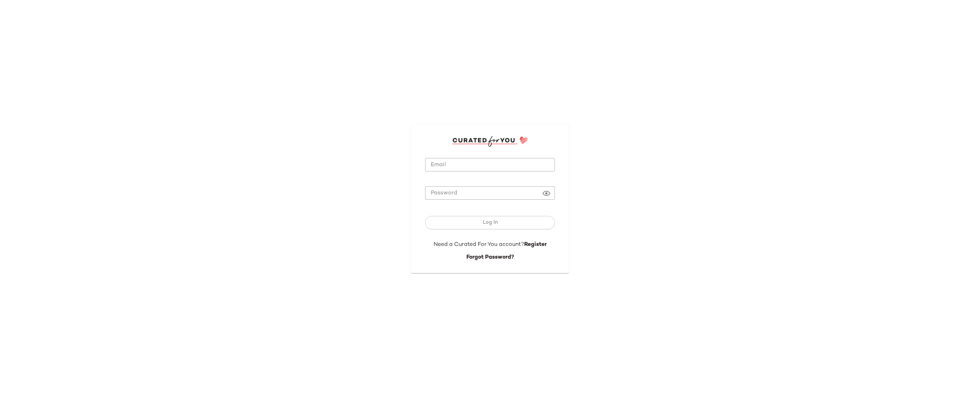  Describe the element at coordinates (535, 244) in the screenshot. I see `a: Register` at that location.